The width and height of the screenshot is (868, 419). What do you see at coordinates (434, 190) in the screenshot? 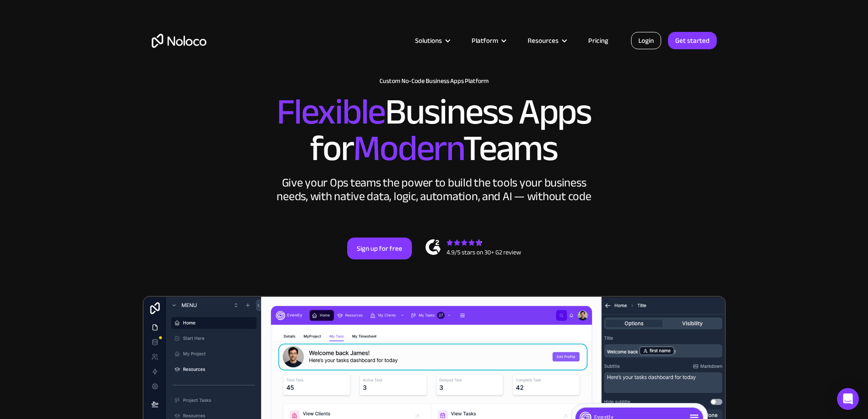
I see `div: Give your Ops teams the power to build the tools your business needs, with native data, logic, au...` at bounding box center [434, 190].